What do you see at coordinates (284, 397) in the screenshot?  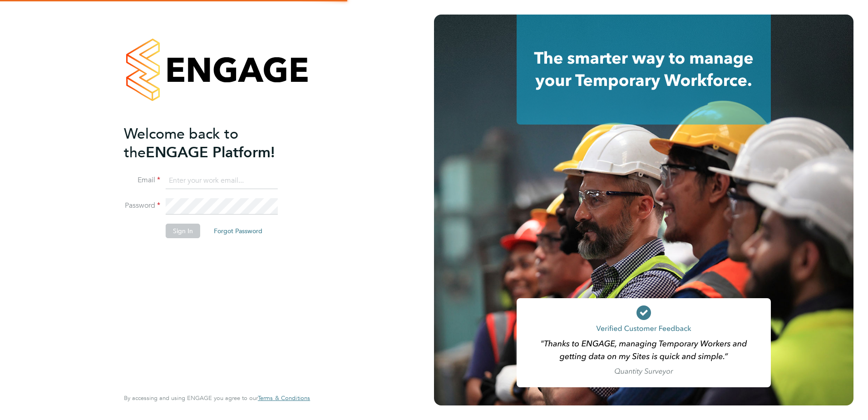 I see `span: Terms & Conditions` at bounding box center [284, 397].